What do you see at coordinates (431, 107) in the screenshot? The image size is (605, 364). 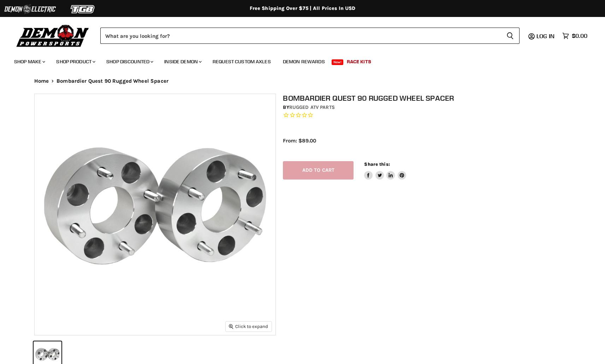 I see `div: by` at bounding box center [431, 107].